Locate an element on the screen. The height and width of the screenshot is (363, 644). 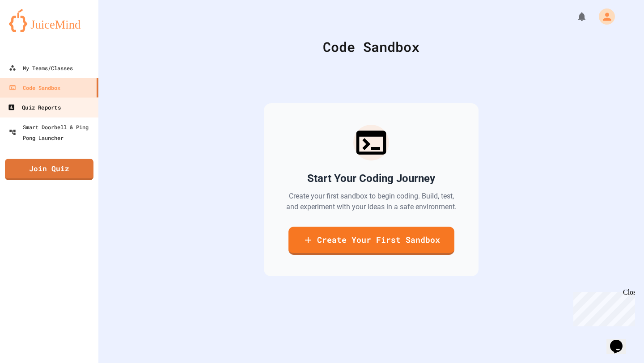
div: My Account is located at coordinates (604, 16).